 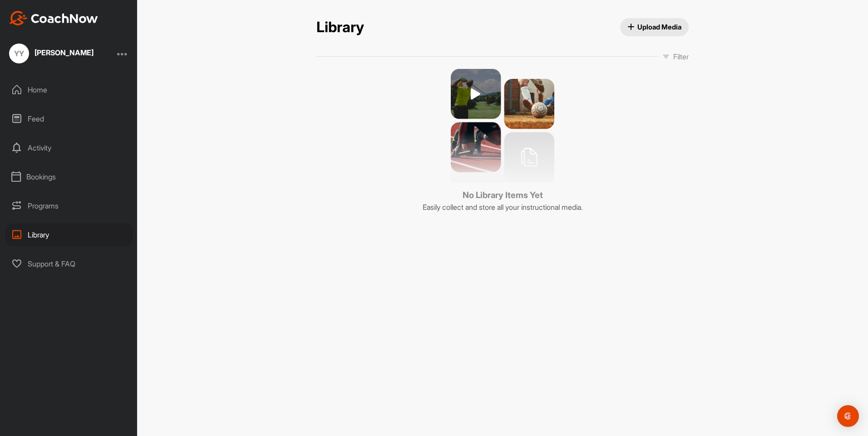 What do you see at coordinates (654, 27) in the screenshot?
I see `span: Upload Media` at bounding box center [654, 27].